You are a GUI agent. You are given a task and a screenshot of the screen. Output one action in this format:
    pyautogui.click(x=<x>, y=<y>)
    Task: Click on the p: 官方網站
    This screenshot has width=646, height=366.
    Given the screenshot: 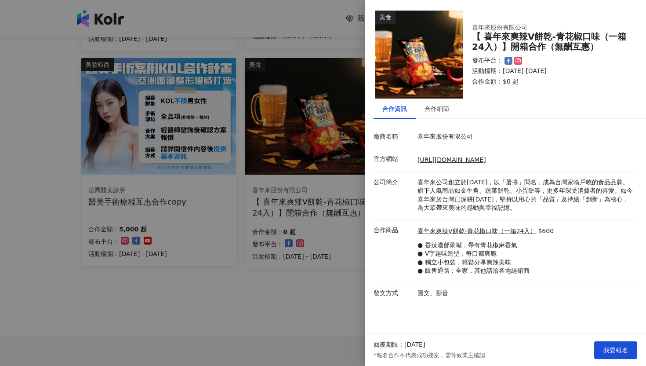 What is the action you would take?
    pyautogui.click(x=394, y=159)
    